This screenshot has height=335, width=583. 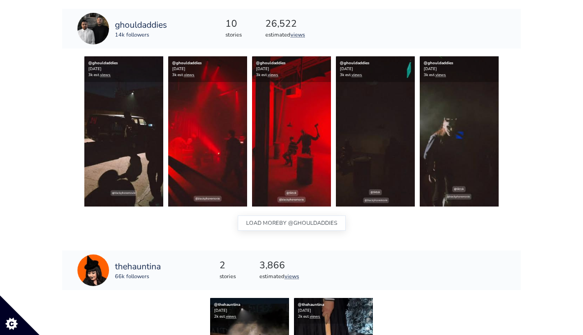 What do you see at coordinates (308, 223) in the screenshot?
I see `span: BY @ghouldaddies` at bounding box center [308, 223].